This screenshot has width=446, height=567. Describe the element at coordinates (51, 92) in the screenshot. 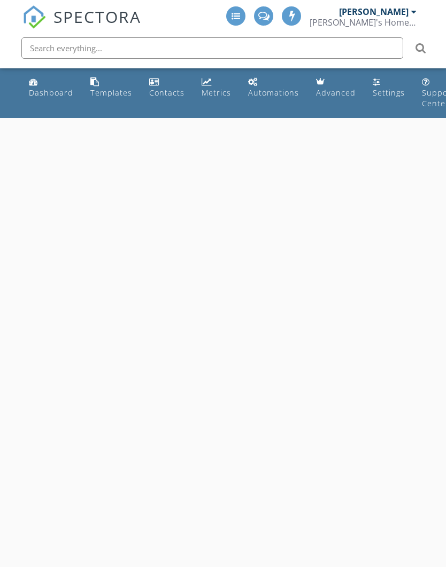

I see `div: Dashboard` at that location.